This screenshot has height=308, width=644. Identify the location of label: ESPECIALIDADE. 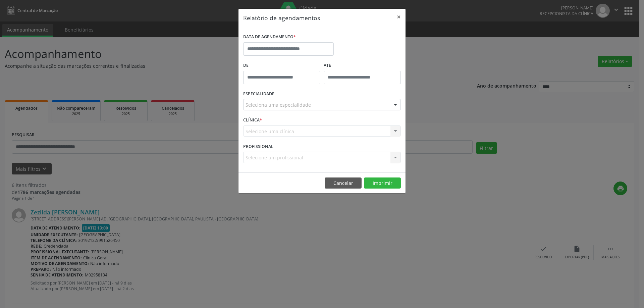
(259, 94).